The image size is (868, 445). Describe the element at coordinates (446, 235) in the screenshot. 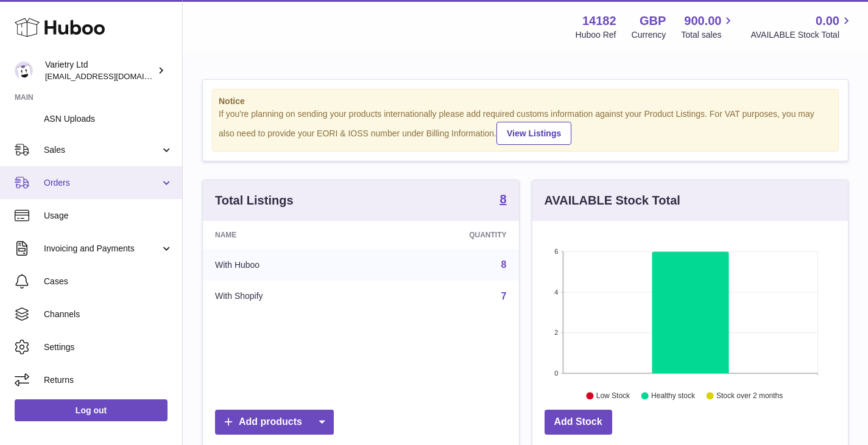

I see `th: Quantity` at that location.